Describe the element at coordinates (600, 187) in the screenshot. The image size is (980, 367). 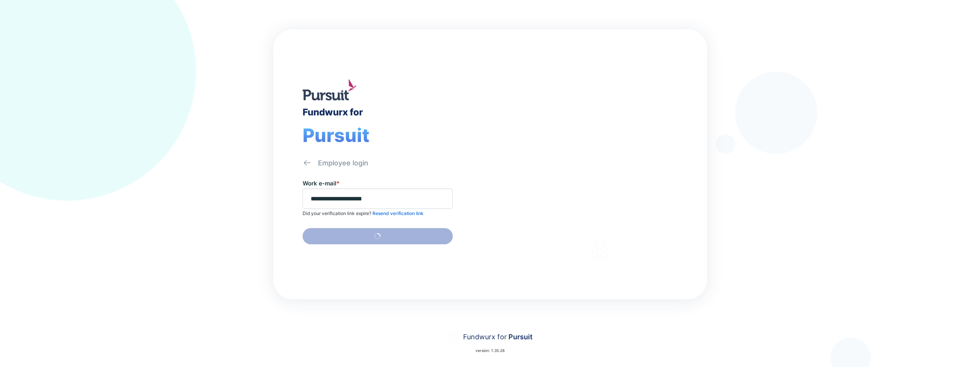
I see `div: Thank you for choosing Fundwurx as your partner in driving positive social impact!` at that location.